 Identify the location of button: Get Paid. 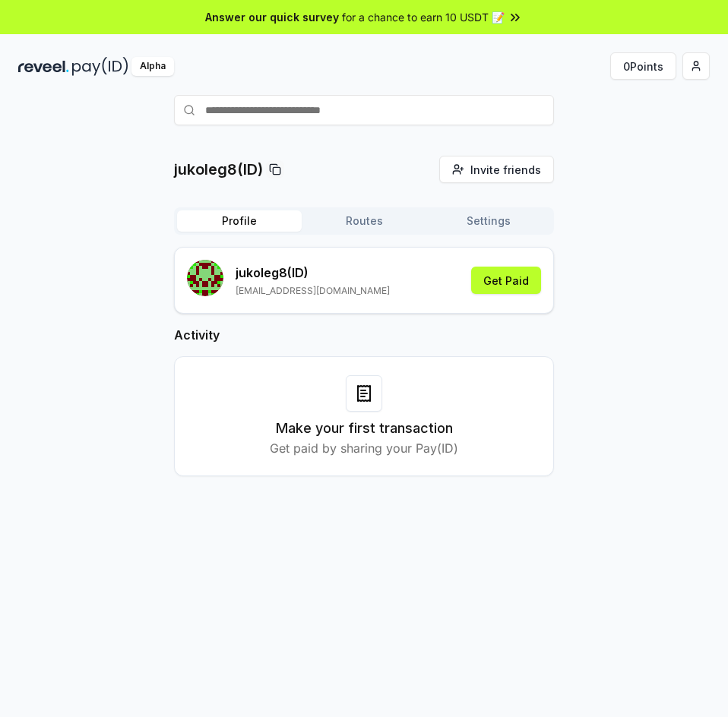
(506, 280).